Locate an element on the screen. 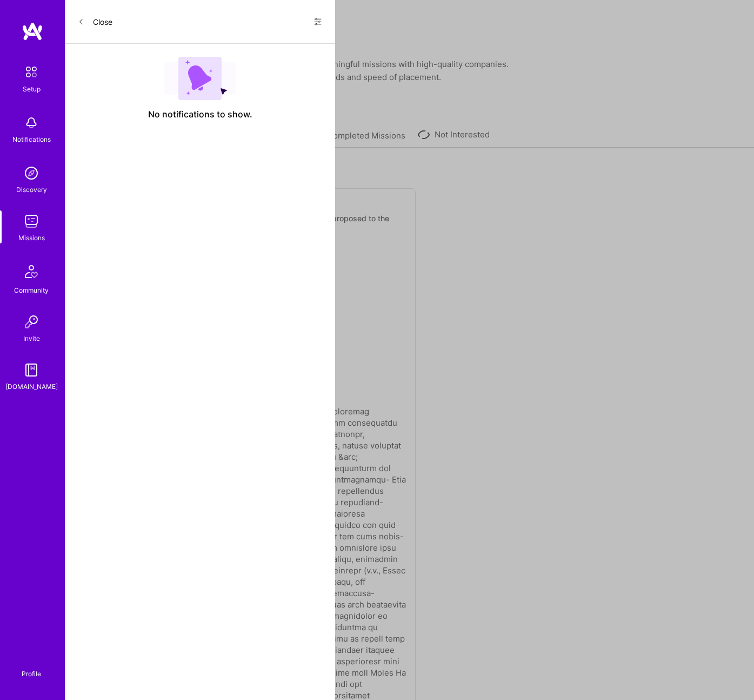 The height and width of the screenshot is (700, 754). img: logo is located at coordinates (32, 31).